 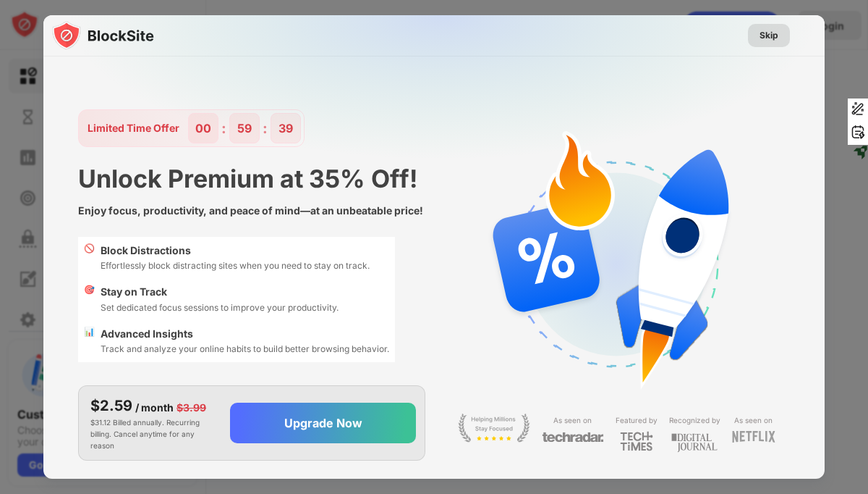 I want to click on img: light-netflix.svg, so click(x=753, y=436).